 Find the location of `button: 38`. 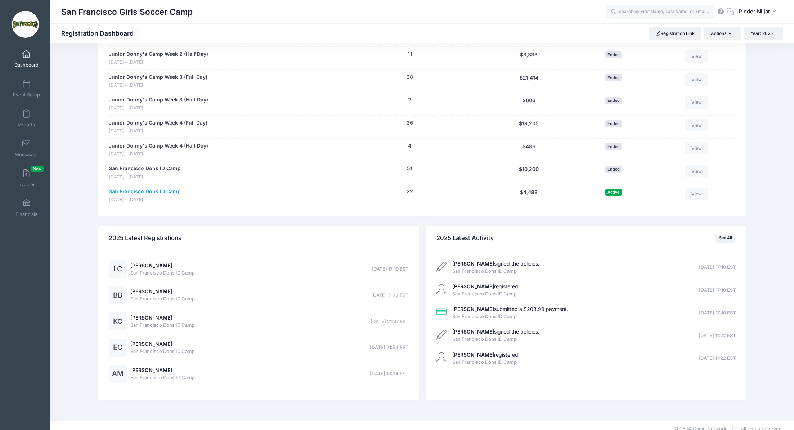

button: 38 is located at coordinates (410, 77).